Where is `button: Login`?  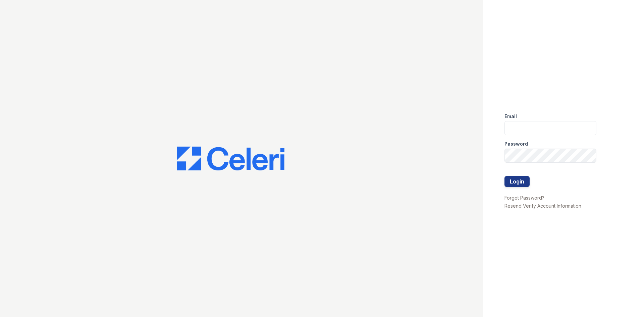 button: Login is located at coordinates (516, 181).